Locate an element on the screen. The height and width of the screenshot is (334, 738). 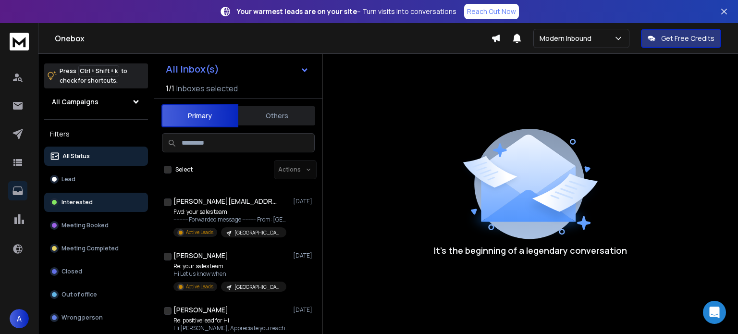
p: It’s the beginning of a legendary conversation is located at coordinates (531, 250).